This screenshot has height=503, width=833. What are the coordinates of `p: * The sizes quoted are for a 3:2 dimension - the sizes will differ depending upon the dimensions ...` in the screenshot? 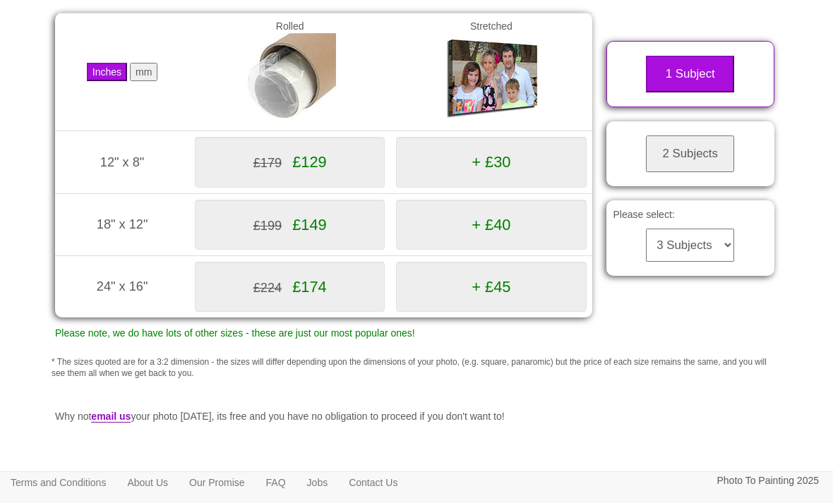 It's located at (416, 368).